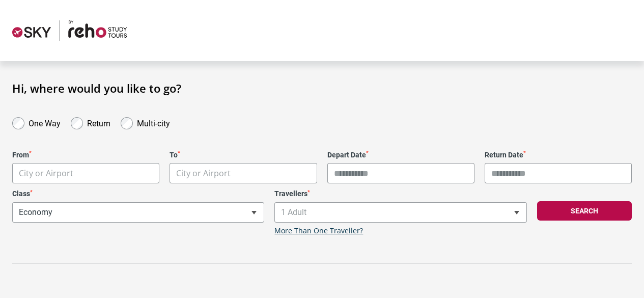 Image resolution: width=644 pixels, height=298 pixels. What do you see at coordinates (400, 212) in the screenshot?
I see `span: 1 Adult` at bounding box center [400, 212].